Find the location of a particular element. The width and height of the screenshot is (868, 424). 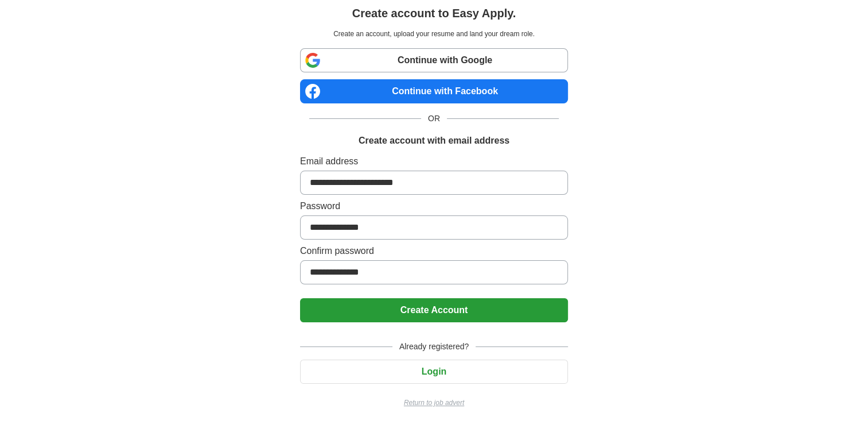

a: Login is located at coordinates (434, 371).